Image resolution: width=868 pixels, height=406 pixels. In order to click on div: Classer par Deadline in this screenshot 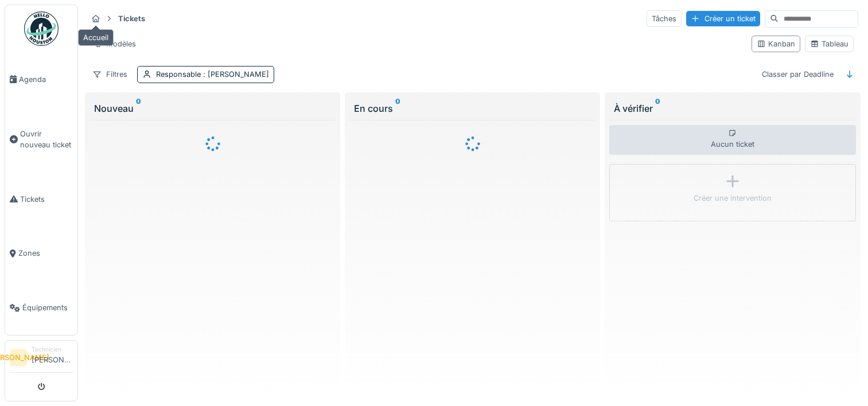, I will do `click(797, 74)`.